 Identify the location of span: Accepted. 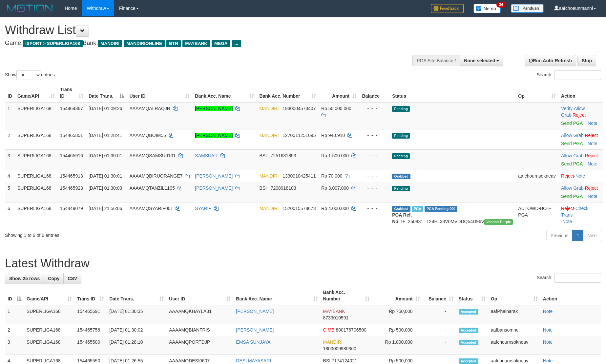
(468, 312).